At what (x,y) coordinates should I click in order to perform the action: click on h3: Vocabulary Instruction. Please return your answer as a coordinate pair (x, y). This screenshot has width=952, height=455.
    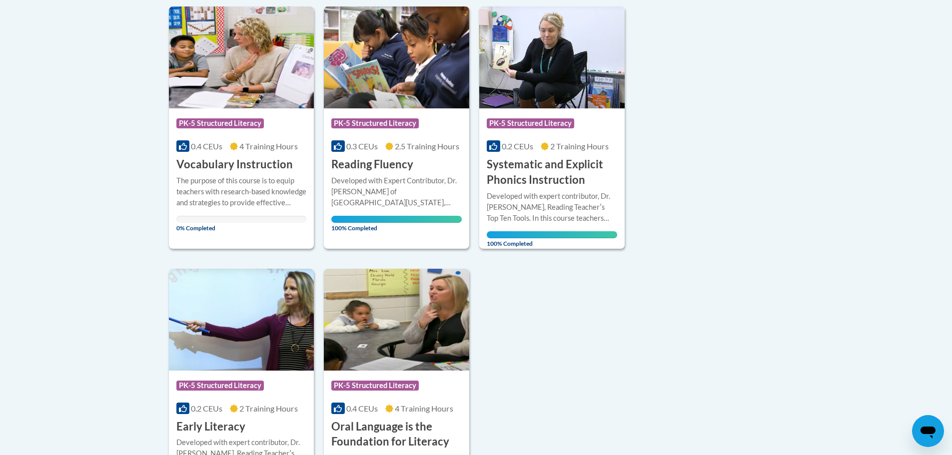
    Looking at the image, I should click on (234, 164).